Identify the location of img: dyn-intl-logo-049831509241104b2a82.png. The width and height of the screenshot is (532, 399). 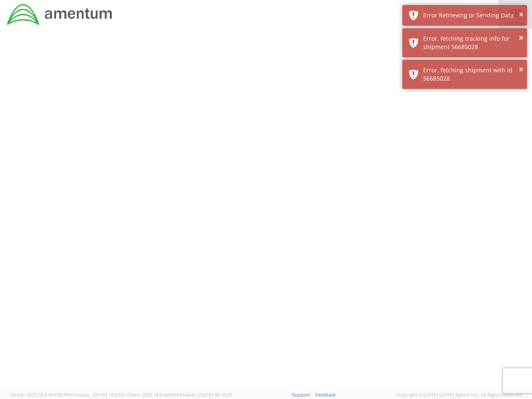
(60, 14).